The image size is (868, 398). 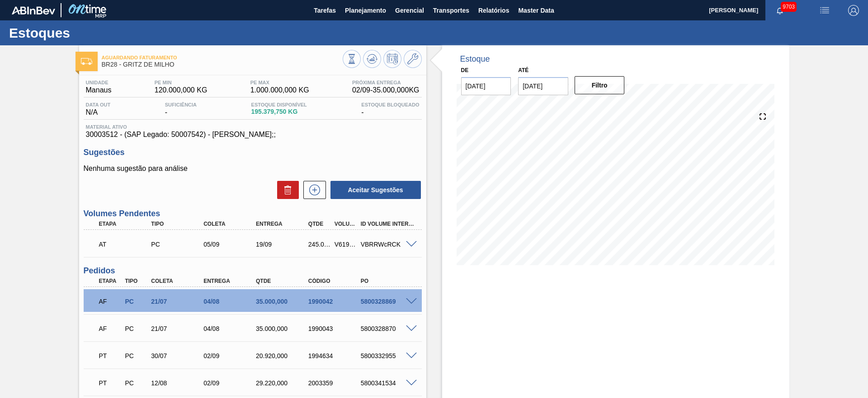 I want to click on span: 1.000.000,000 KG, so click(x=280, y=90).